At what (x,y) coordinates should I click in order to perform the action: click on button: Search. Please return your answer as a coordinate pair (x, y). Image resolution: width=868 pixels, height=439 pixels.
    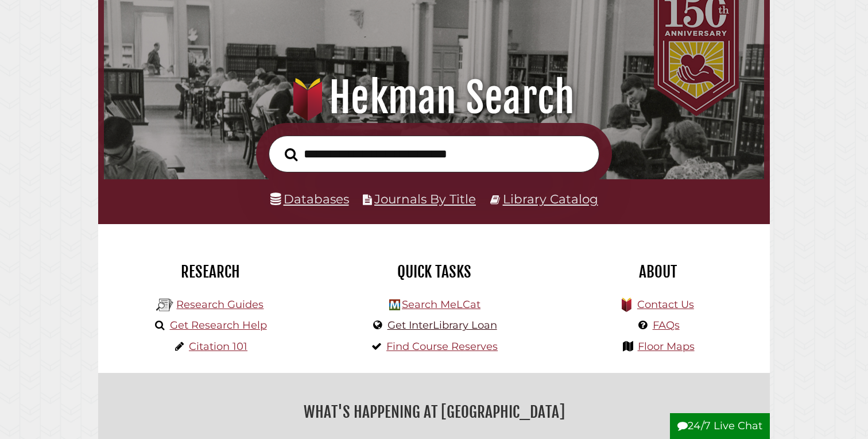
    Looking at the image, I should click on (291, 155).